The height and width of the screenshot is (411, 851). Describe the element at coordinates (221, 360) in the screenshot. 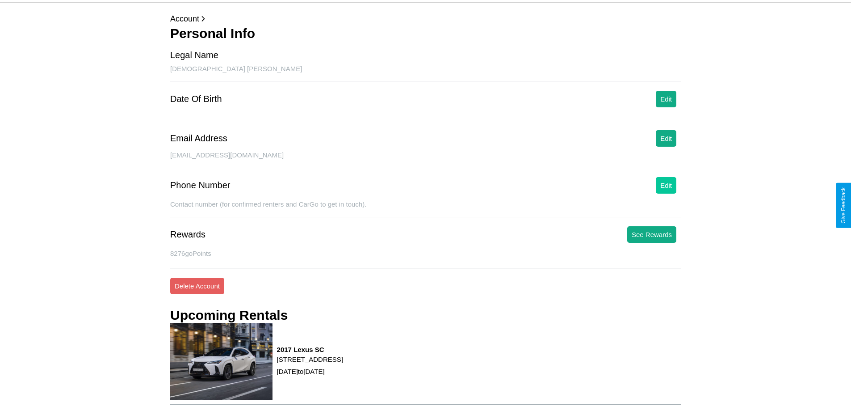

I see `img: rental` at that location.